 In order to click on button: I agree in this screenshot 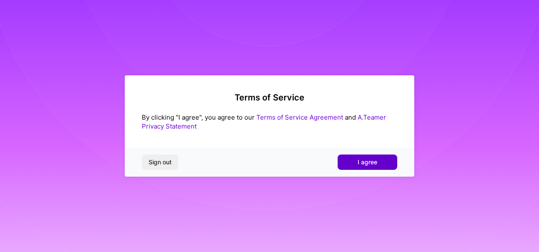, I will do `click(367, 162)`.